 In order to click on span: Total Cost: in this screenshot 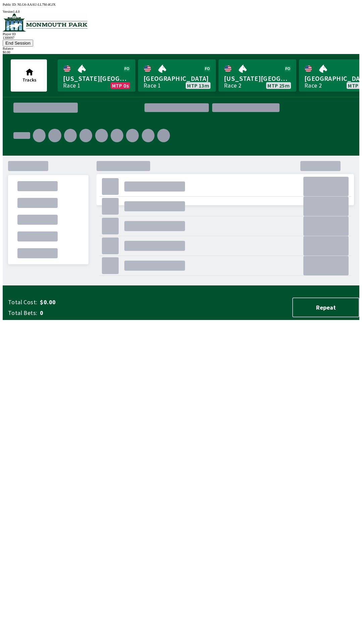, I will do `click(23, 302)`.